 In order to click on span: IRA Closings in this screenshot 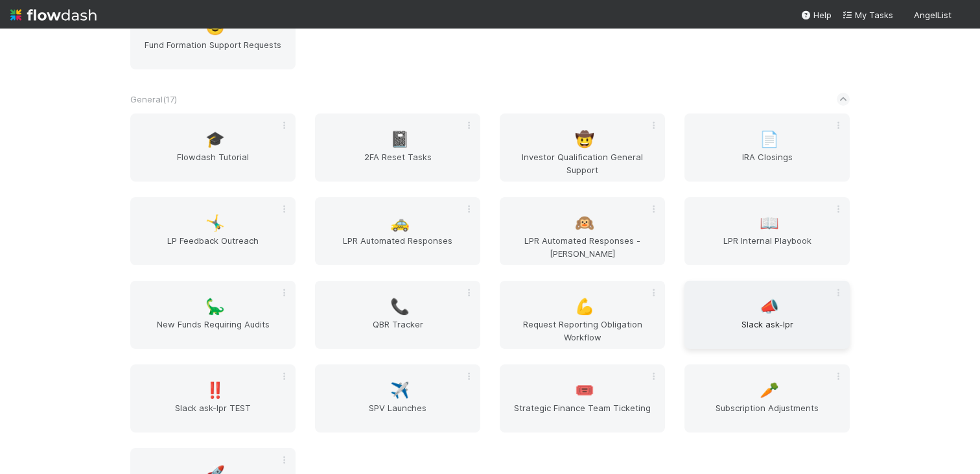, I will do `click(766, 163)`.